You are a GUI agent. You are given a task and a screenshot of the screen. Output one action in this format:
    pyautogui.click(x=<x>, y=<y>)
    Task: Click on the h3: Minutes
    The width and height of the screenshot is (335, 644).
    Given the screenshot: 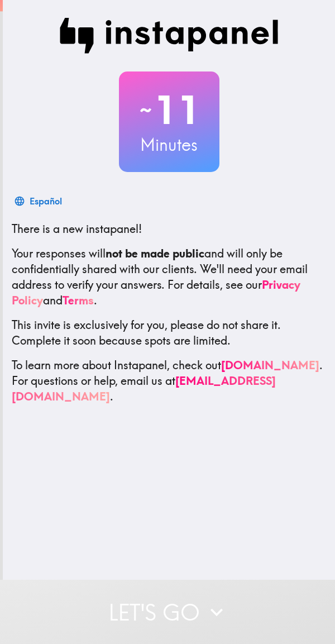 What is the action you would take?
    pyautogui.click(x=169, y=144)
    